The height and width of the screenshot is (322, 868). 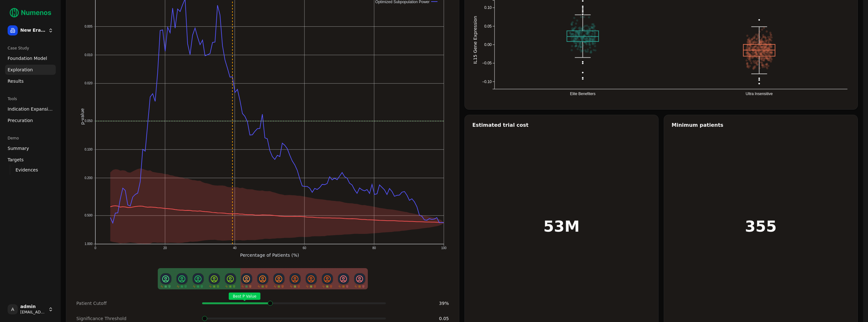 What do you see at coordinates (31, 31) in the screenshot?
I see `button: New Era Therapeutics` at bounding box center [31, 31].